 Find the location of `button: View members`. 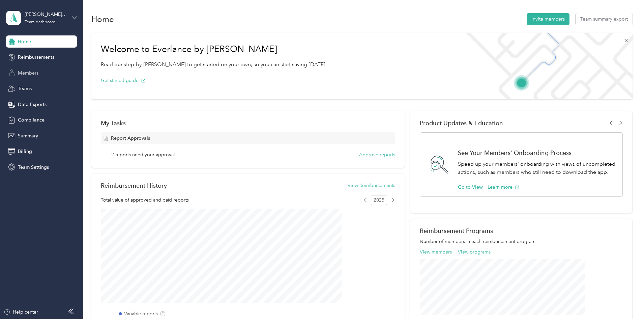

button: View members is located at coordinates (436, 251).